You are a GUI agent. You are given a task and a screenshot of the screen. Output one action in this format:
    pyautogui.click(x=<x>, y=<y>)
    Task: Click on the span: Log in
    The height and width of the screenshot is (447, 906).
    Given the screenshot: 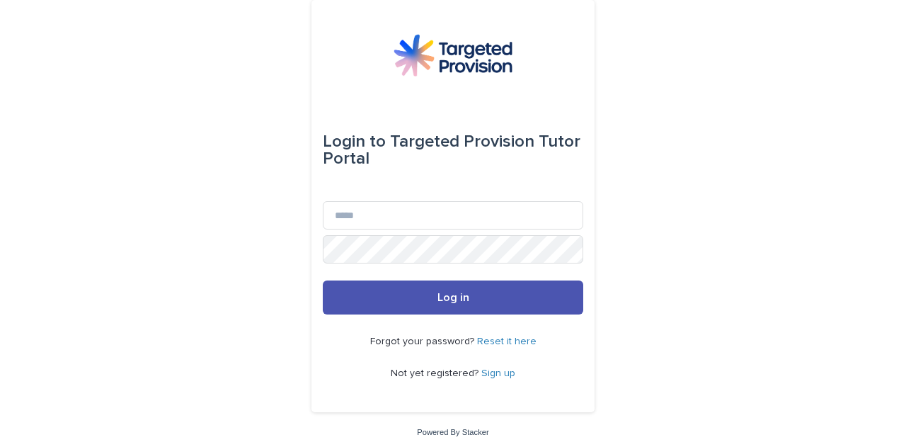 What is the action you would take?
    pyautogui.click(x=453, y=297)
    